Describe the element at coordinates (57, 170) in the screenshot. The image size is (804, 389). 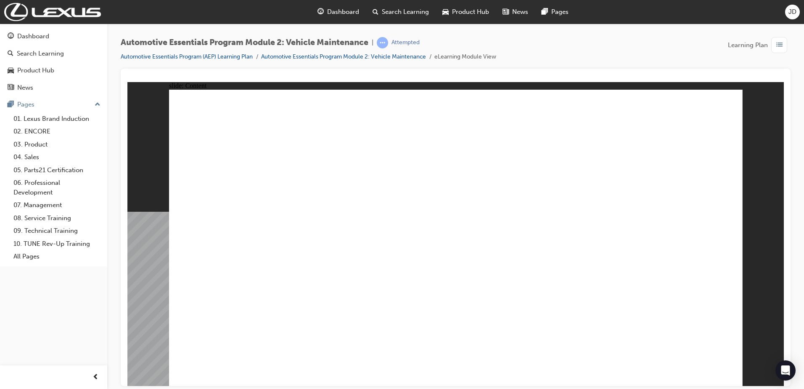
I see `a: 05. Parts21 Certification` at that location.